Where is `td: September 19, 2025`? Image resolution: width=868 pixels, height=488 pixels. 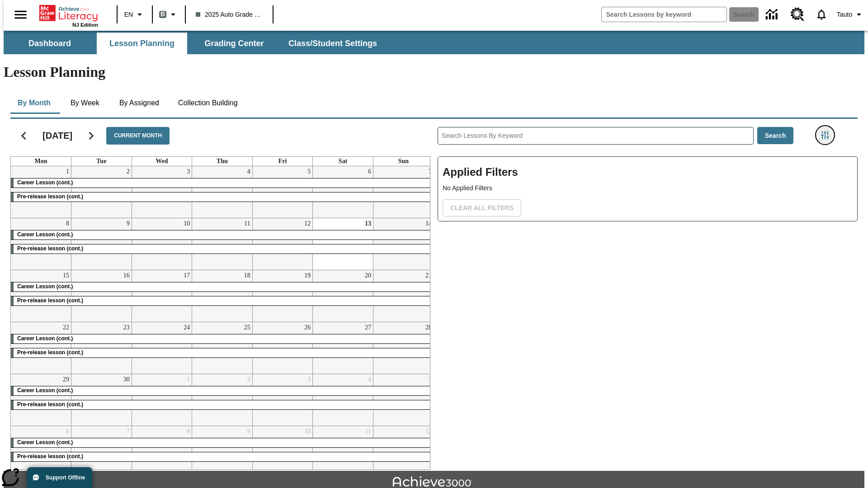 td: September 19, 2025 is located at coordinates (283, 296).